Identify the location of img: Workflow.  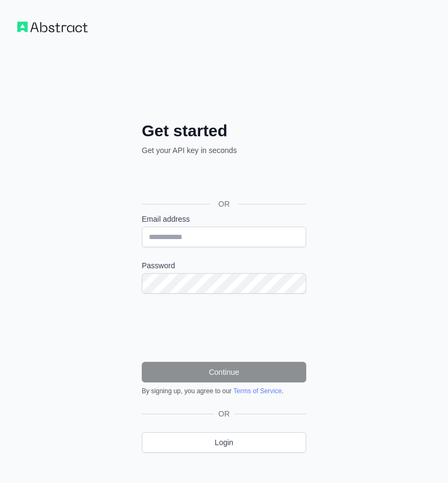
(53, 27).